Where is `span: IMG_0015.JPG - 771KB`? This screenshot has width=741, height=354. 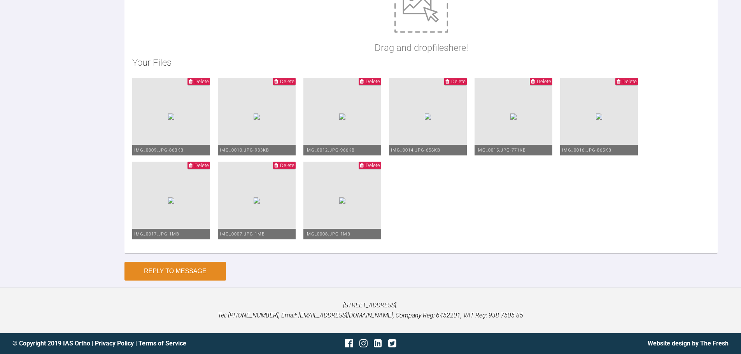
span: IMG_0015.JPG - 771KB is located at coordinates (501, 150).